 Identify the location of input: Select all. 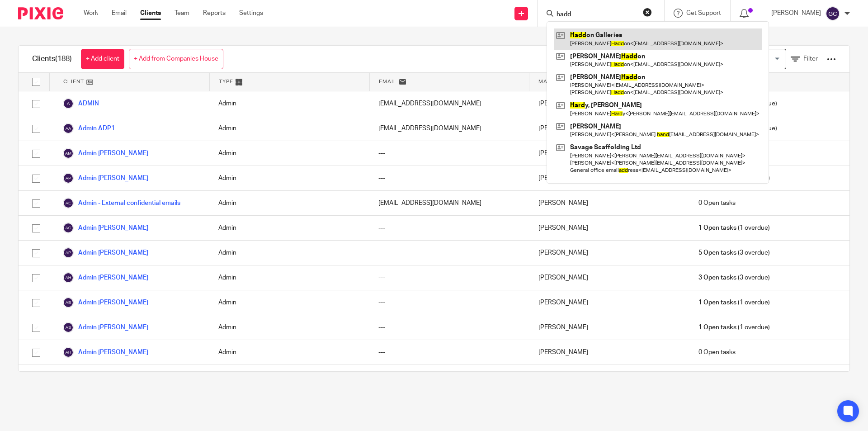
(36, 82).